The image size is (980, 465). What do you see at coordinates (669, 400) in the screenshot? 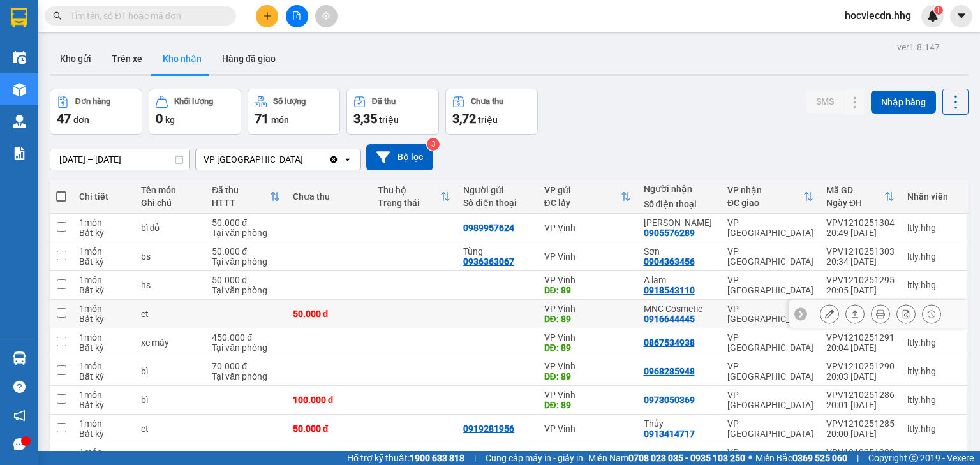
I see `div: 0973050369` at bounding box center [669, 400].